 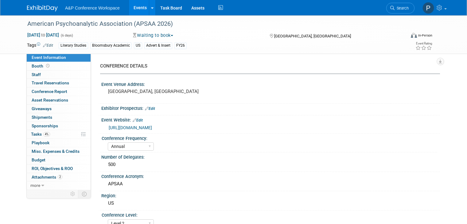 What do you see at coordinates (42, 117) in the screenshot?
I see `span: Shipments` at bounding box center [42, 117].